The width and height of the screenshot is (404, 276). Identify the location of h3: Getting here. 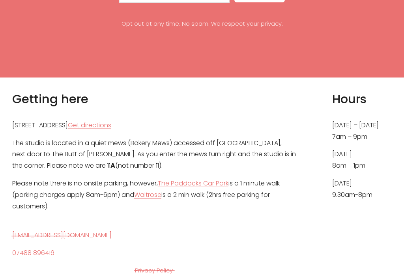
(154, 99).